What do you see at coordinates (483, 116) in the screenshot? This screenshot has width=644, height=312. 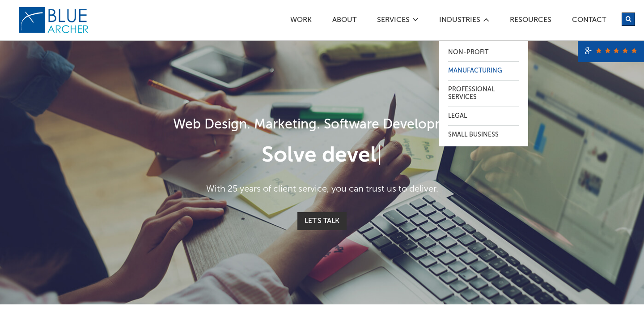 I see `a: Legal` at bounding box center [483, 116].